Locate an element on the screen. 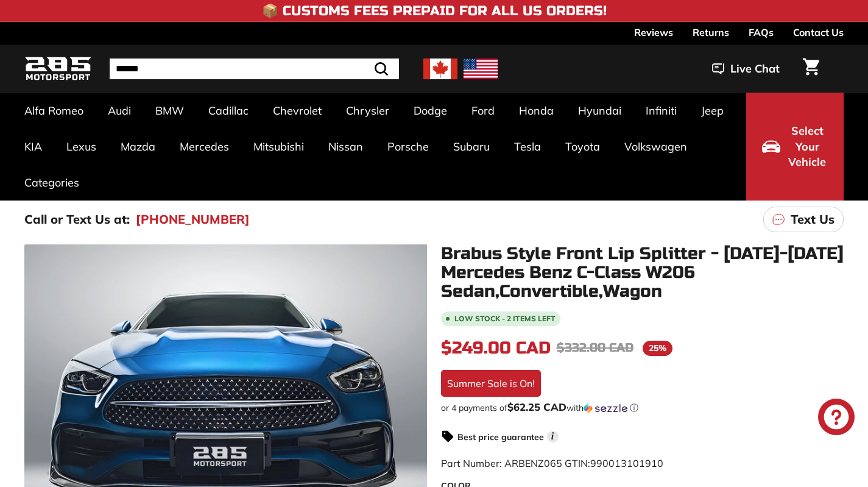 This screenshot has height=487, width=868. p: Call or Text Us at: is located at coordinates (77, 219).